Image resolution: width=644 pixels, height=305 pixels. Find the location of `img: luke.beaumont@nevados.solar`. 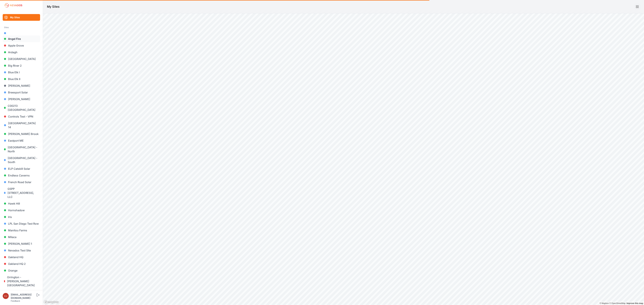

img: luke.beaumont@nevados.solar is located at coordinates (6, 296).